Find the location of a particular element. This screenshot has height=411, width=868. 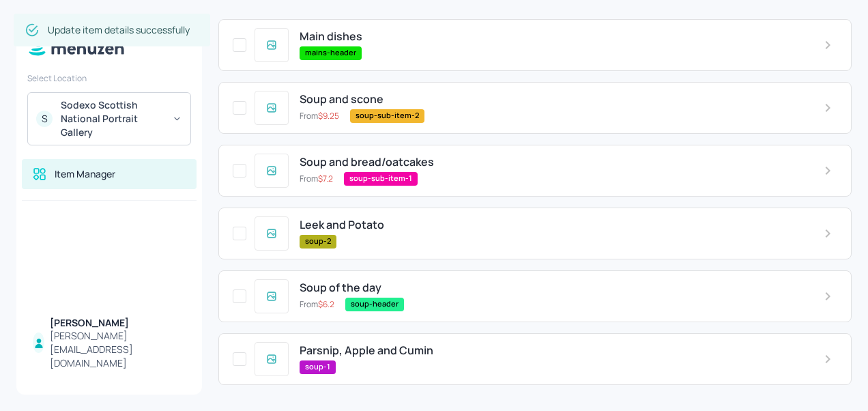

span: Parsnip, Apple and Cumin is located at coordinates (367, 350).